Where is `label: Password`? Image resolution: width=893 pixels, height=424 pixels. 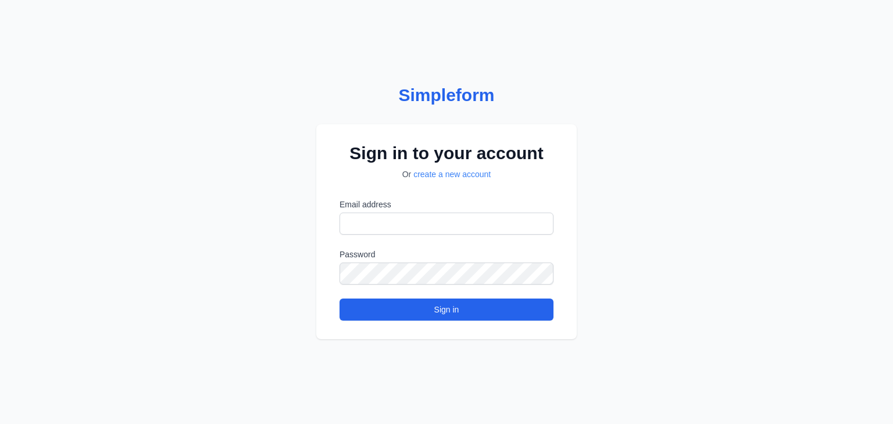 label: Password is located at coordinates (447, 255).